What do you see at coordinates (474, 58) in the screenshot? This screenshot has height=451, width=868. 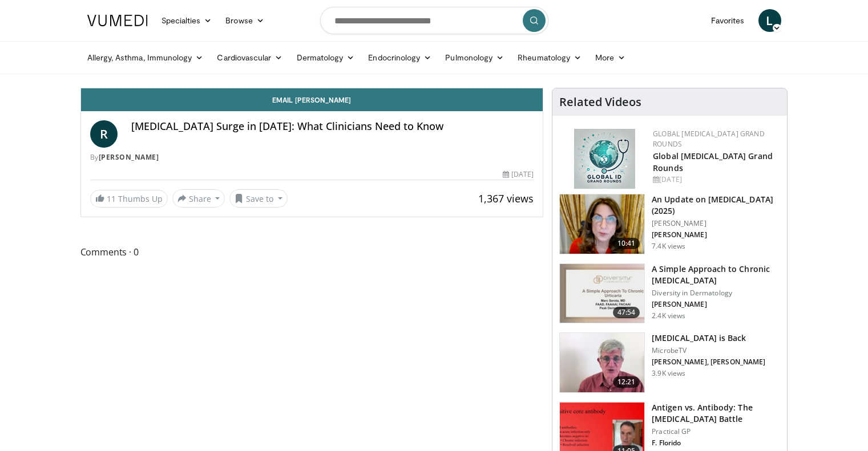 I see `a: Pulmonology` at bounding box center [474, 58].